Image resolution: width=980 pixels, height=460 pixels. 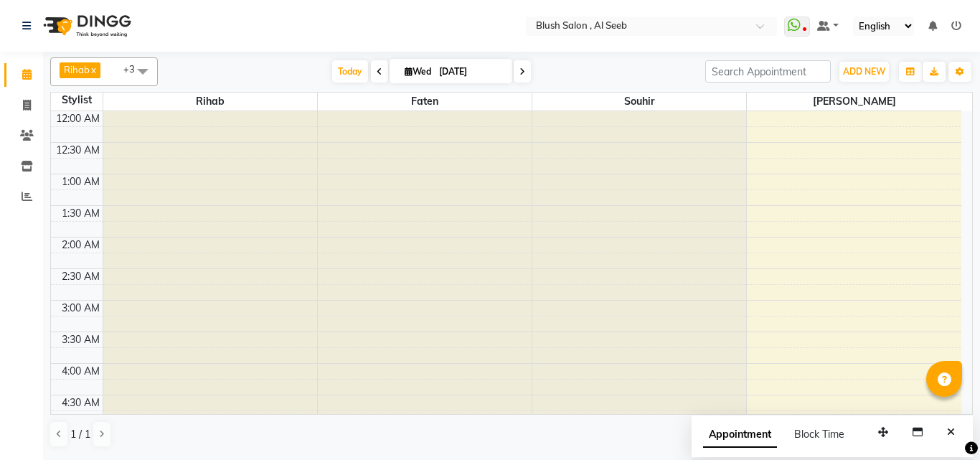 What do you see at coordinates (92, 69) in the screenshot?
I see `a: x` at bounding box center [92, 69].